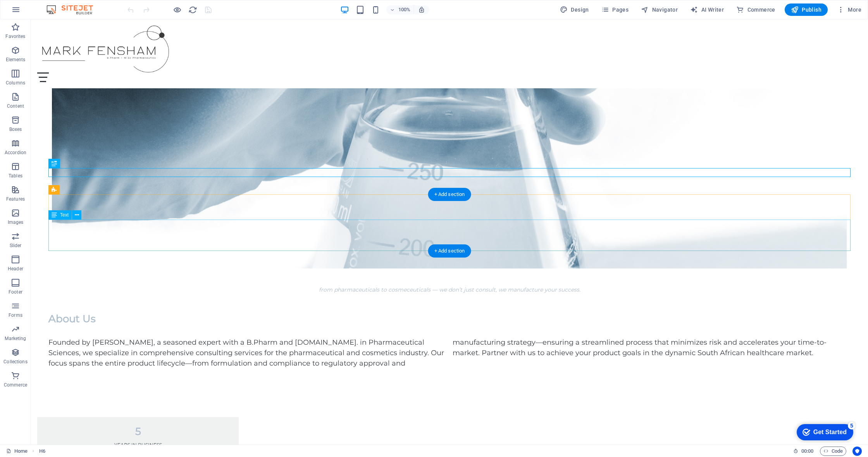 The height and width of the screenshot is (457, 868). What do you see at coordinates (849, 10) in the screenshot?
I see `button: More` at bounding box center [849, 10].